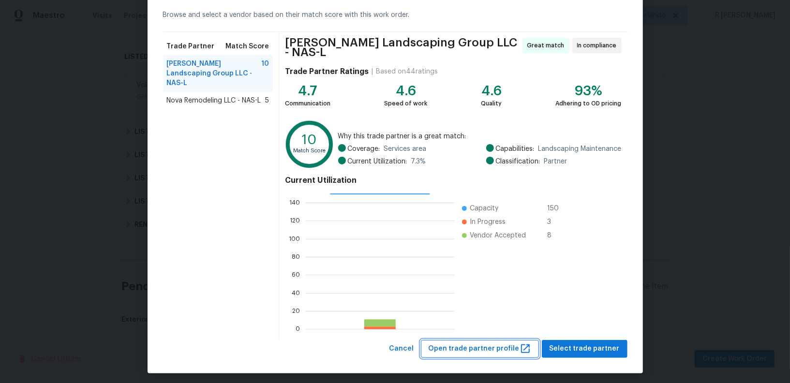  What do you see at coordinates (247, 46) in the screenshot?
I see `span: Match Score` at bounding box center [247, 46].